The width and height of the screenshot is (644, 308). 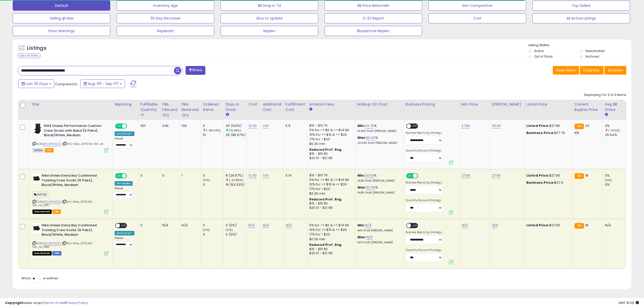 I want to click on a: 27.80, so click(x=466, y=126).